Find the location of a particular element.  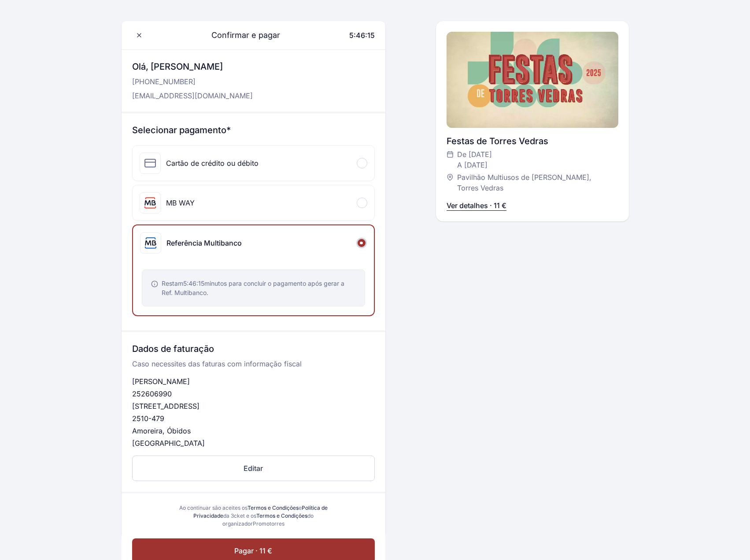

p: Ver detalhes · 11 € is located at coordinates (477, 206).